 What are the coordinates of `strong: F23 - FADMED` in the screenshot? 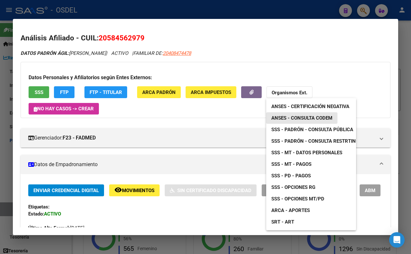 It's located at (79, 138).